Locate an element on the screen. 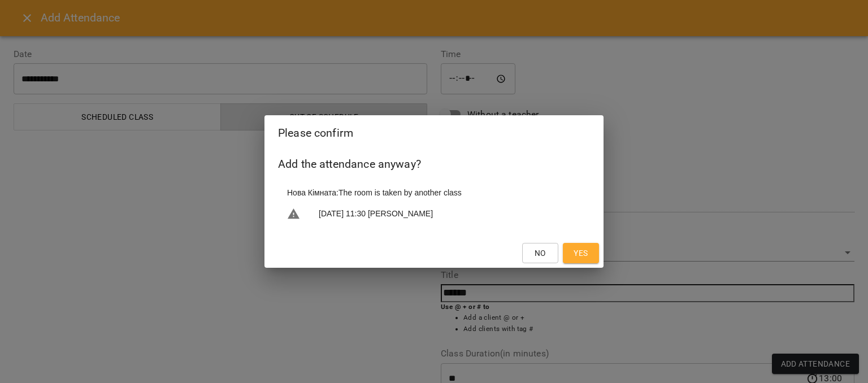 The width and height of the screenshot is (868, 383). h2: Please confirm is located at coordinates (434, 133).